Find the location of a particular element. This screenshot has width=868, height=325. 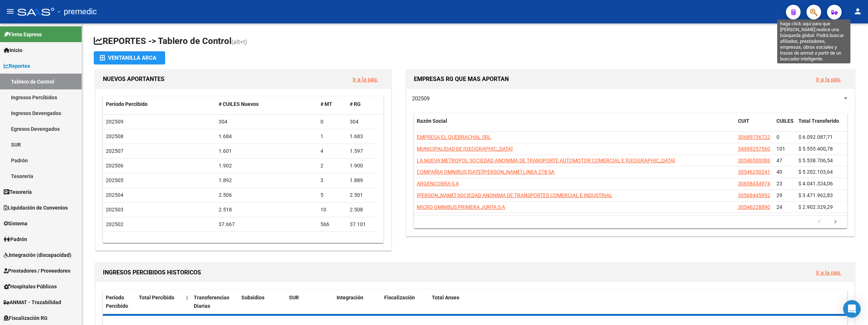

datatable-header-cell: Transferencias Diarias is located at coordinates (214, 301).